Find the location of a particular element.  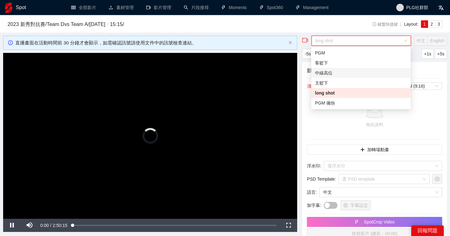

span: 2:50:15 is located at coordinates (60, 225).